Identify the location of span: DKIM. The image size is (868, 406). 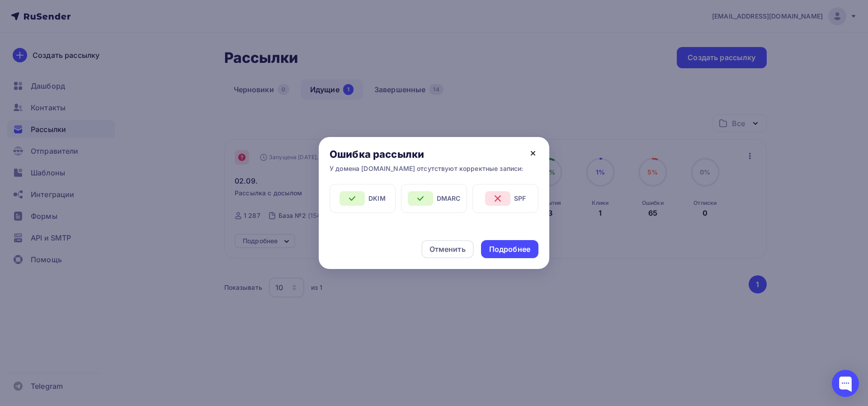
(377, 199).